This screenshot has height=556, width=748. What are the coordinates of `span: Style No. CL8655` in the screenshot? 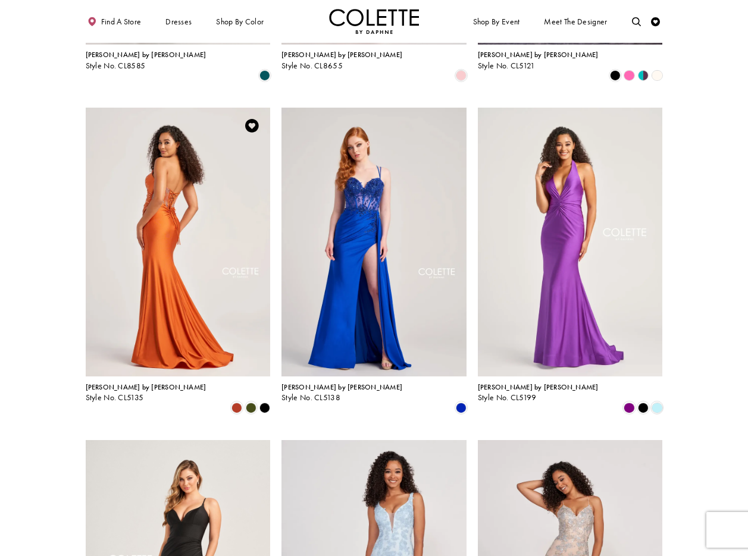 It's located at (312, 65).